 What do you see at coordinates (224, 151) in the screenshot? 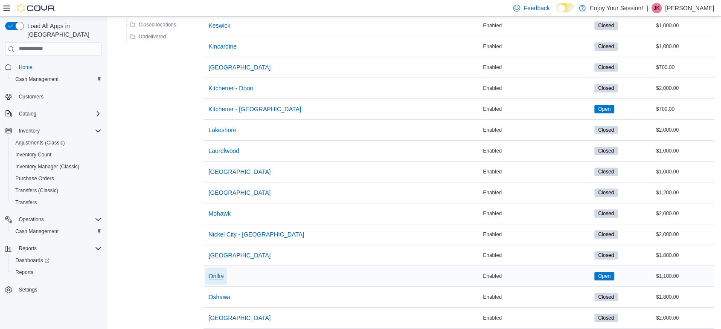
I see `button: Laurelwood` at bounding box center [224, 151].